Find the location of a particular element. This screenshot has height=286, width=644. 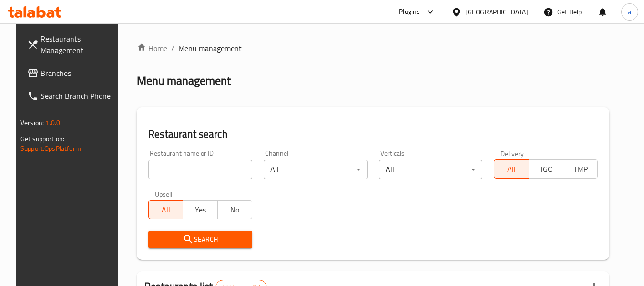

button: Yes is located at coordinates (200, 210).